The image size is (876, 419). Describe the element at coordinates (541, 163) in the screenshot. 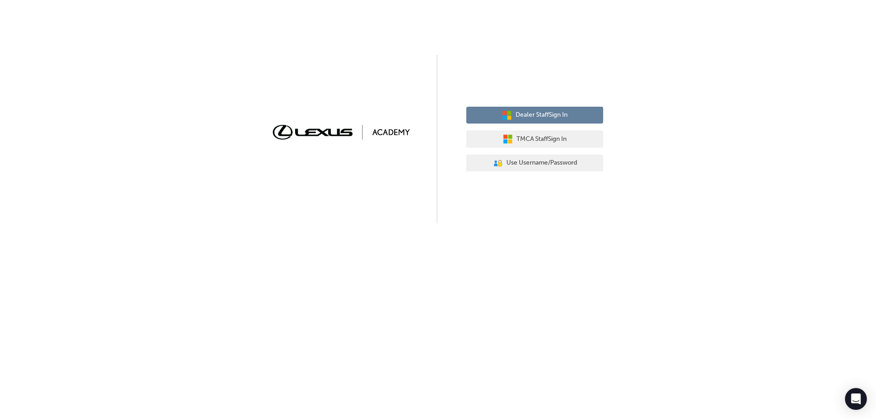

I see `span: Use Username/Password` at that location.